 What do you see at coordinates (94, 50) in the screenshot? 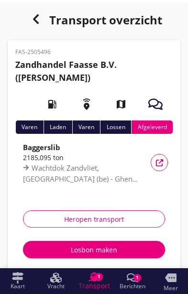
I see `p: FAS-2505496` at bounding box center [94, 50].